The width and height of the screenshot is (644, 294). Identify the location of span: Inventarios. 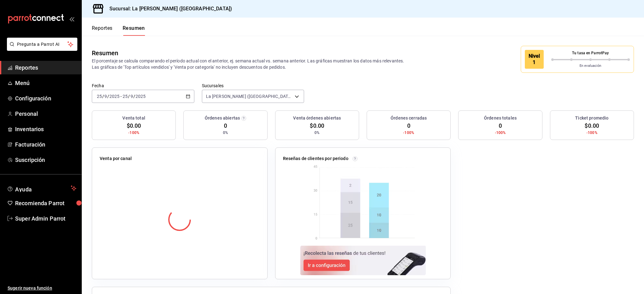
(45, 129).